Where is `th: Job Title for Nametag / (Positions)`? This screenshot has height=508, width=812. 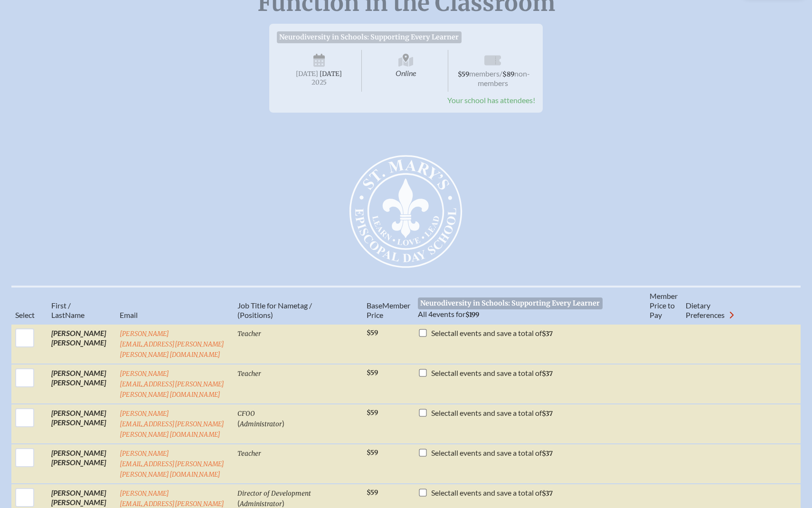
th: Job Title for Nametag / (Positions) is located at coordinates (298, 306).